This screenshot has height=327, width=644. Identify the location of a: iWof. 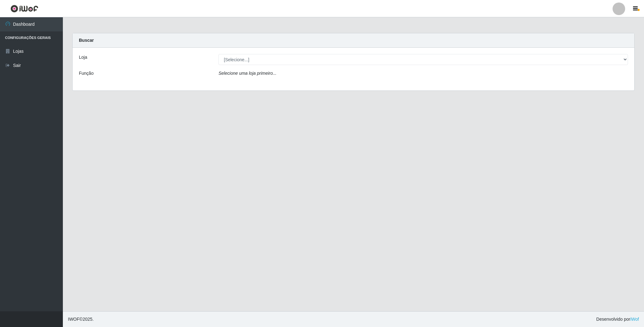
(635, 320).